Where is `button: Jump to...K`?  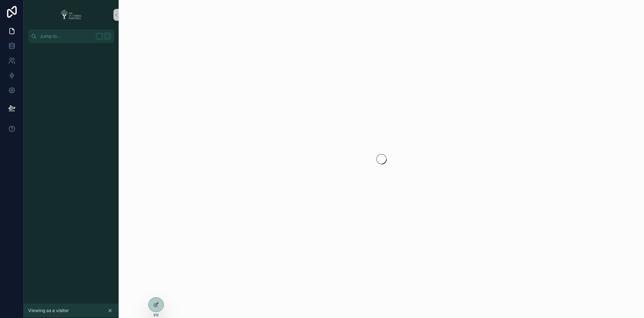
button: Jump to...K is located at coordinates (71, 37).